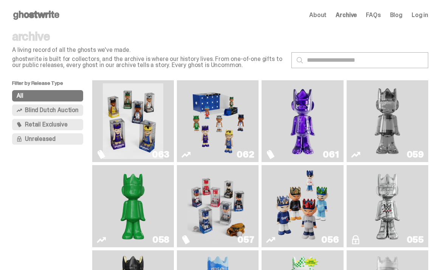 This screenshot has width=446, height=270. What do you see at coordinates (415, 239) in the screenshot?
I see `div: 055` at bounding box center [415, 239].